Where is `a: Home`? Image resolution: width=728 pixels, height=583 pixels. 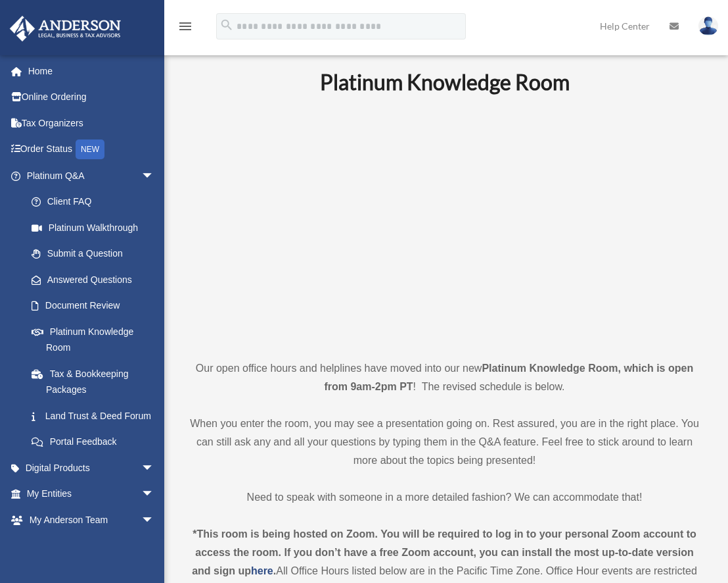 a: Home is located at coordinates (92, 71).